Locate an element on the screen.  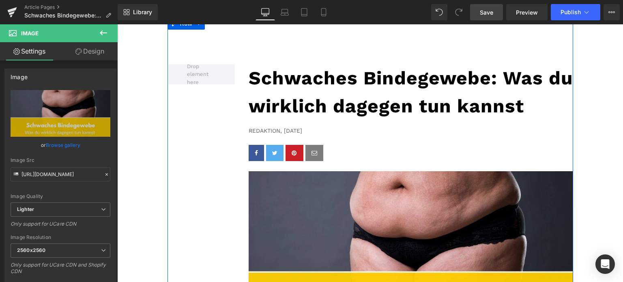
a: Preview is located at coordinates (527, 12).